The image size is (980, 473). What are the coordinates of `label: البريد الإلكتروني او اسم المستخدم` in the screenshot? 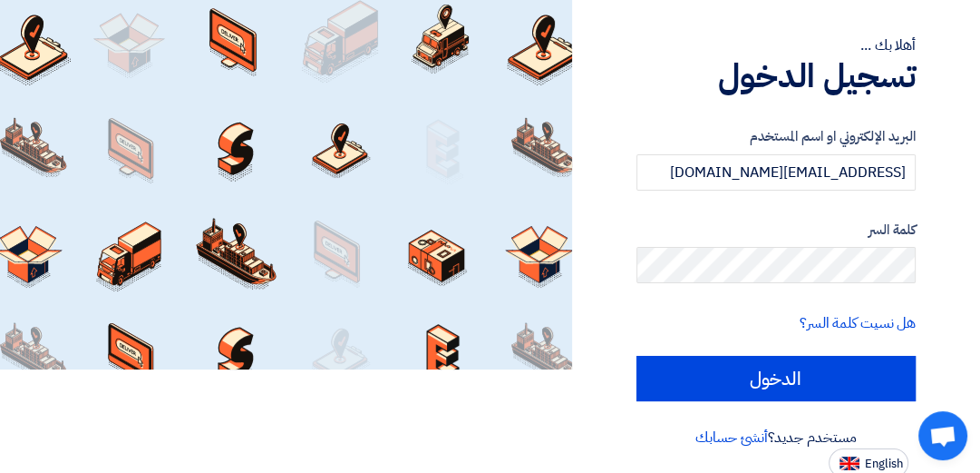 It's located at (776, 137).